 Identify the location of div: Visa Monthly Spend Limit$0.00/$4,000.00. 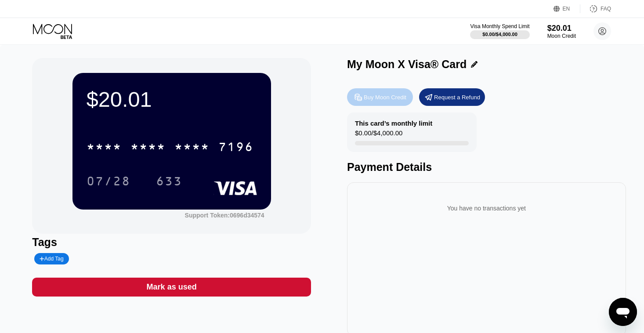
(499, 31).